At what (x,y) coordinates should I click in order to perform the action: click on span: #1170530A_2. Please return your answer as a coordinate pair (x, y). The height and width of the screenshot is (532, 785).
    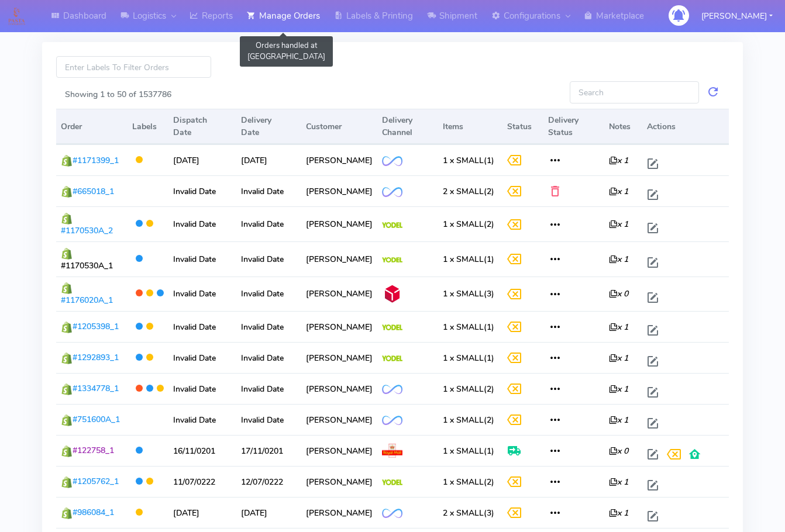
    Looking at the image, I should click on (86, 230).